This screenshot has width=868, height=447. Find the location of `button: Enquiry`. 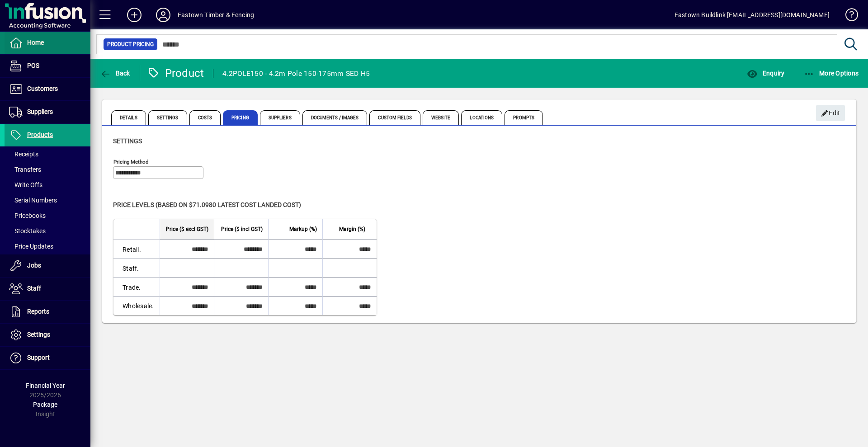

button: Enquiry is located at coordinates (765, 73).